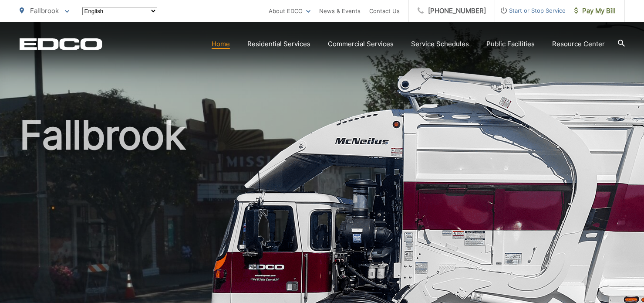 The width and height of the screenshot is (644, 303). What do you see at coordinates (278, 44) in the screenshot?
I see `a: Residential Services` at bounding box center [278, 44].